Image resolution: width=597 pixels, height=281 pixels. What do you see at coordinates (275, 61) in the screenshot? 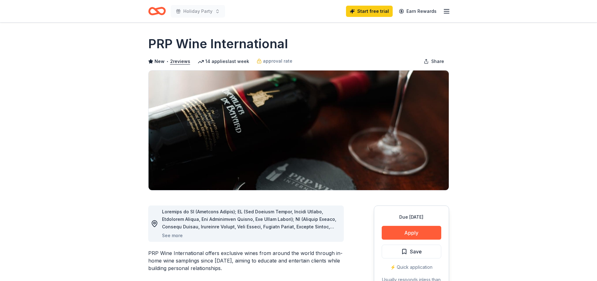
I see `a: approval rate` at bounding box center [275, 61].